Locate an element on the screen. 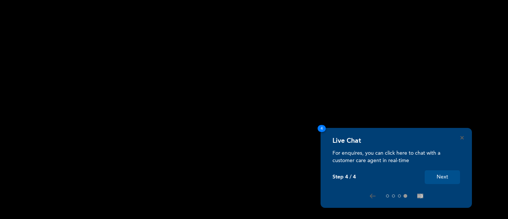 Image resolution: width=508 pixels, height=219 pixels. p: For enquires, you can click here to chat with a customer care agent in real-time is located at coordinates (396, 157).